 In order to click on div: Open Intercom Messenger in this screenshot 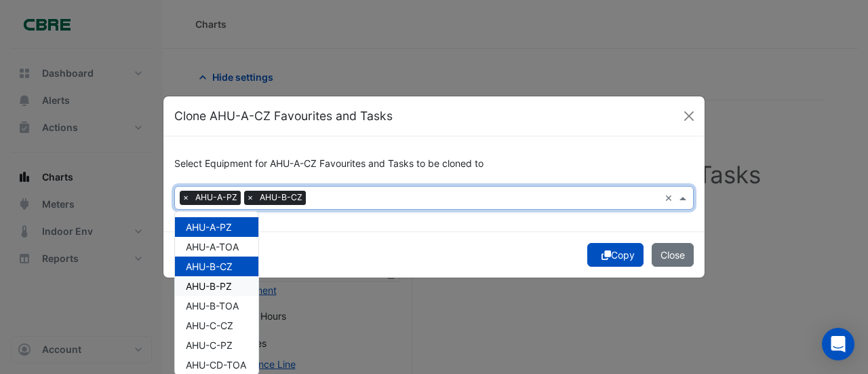, I will do `click(837, 344)`.